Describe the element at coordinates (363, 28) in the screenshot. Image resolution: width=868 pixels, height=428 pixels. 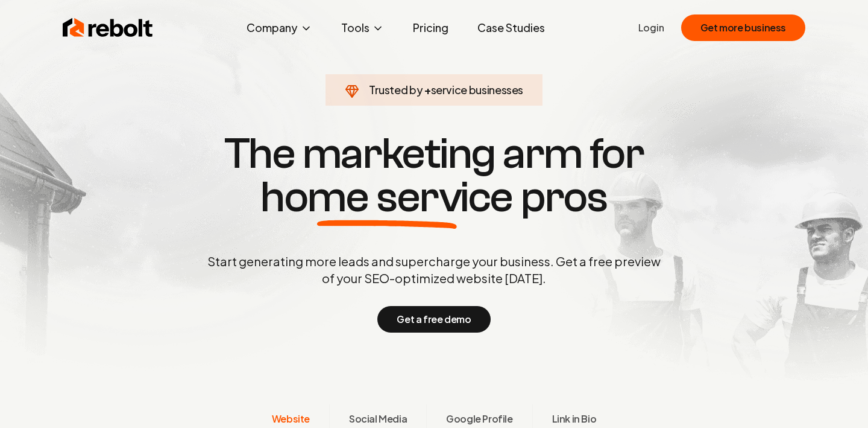
I see `button: Tools` at that location.